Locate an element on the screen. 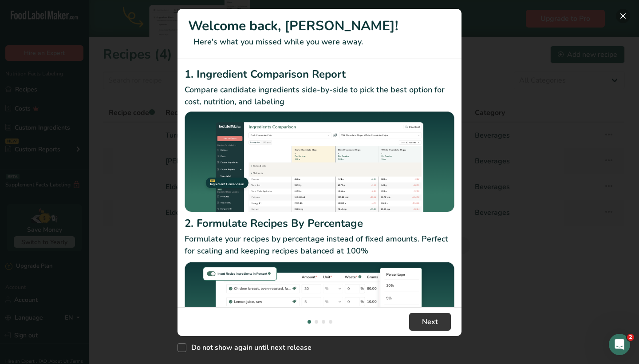  span: 2 is located at coordinates (631, 337).